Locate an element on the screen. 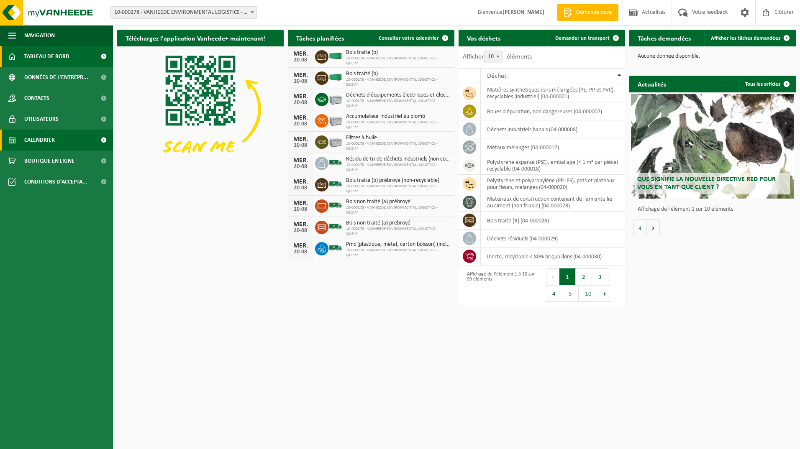 The width and height of the screenshot is (800, 449). span: Déchets d'équipements électriques et électroniques - sans tubes cathodiques is located at coordinates (398, 95).